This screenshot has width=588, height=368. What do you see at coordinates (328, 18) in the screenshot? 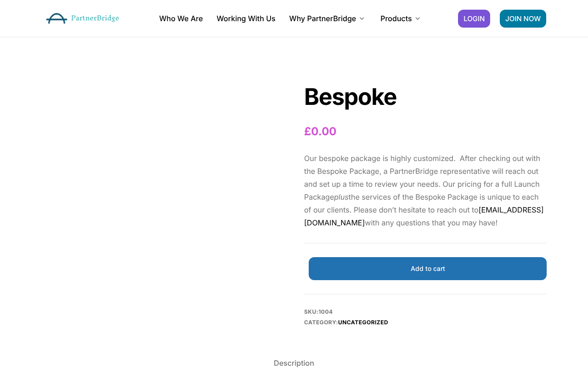
I see `a: Why PartnerBridge` at bounding box center [328, 18].